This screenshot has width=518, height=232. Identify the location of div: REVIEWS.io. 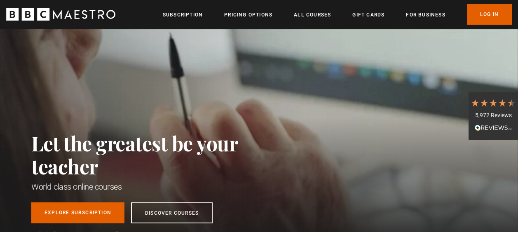
(493, 128).